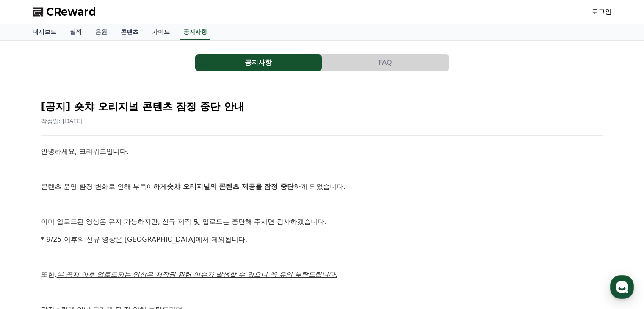 Image resolution: width=644 pixels, height=309 pixels. Describe the element at coordinates (322, 275) in the screenshot. I see `p: 또한,` at that location.